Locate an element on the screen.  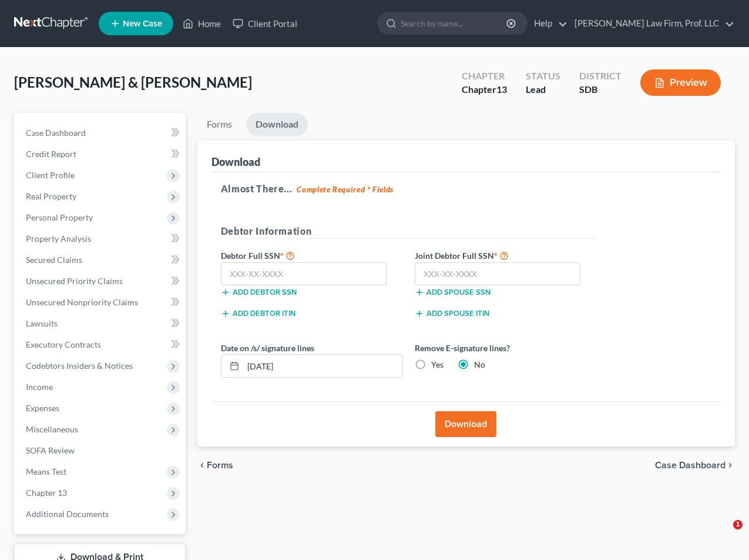
span: Means Test is located at coordinates (46, 471).